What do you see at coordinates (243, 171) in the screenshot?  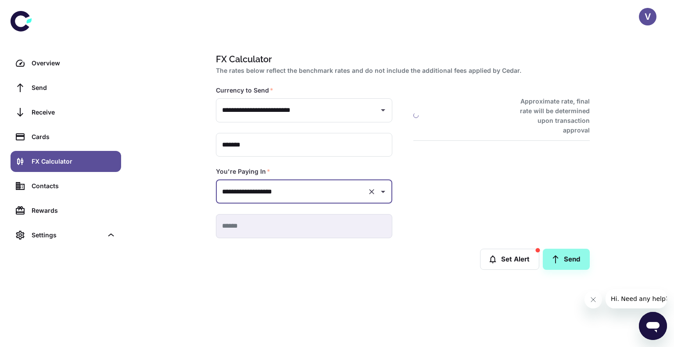 I see `label: You're Paying In` at bounding box center [243, 171].